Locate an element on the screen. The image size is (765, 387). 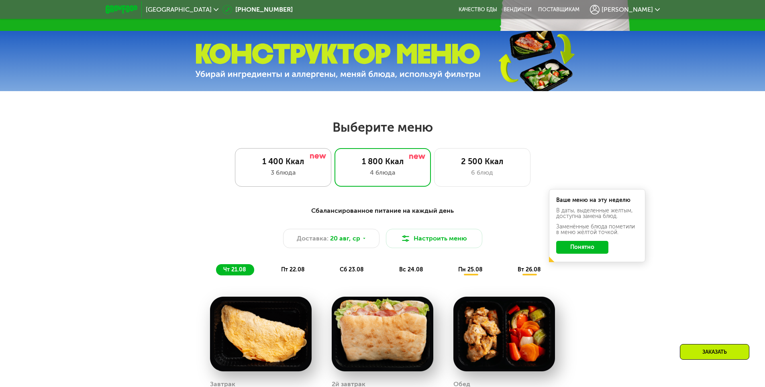
div: 1 800 Ккал is located at coordinates (383, 161).